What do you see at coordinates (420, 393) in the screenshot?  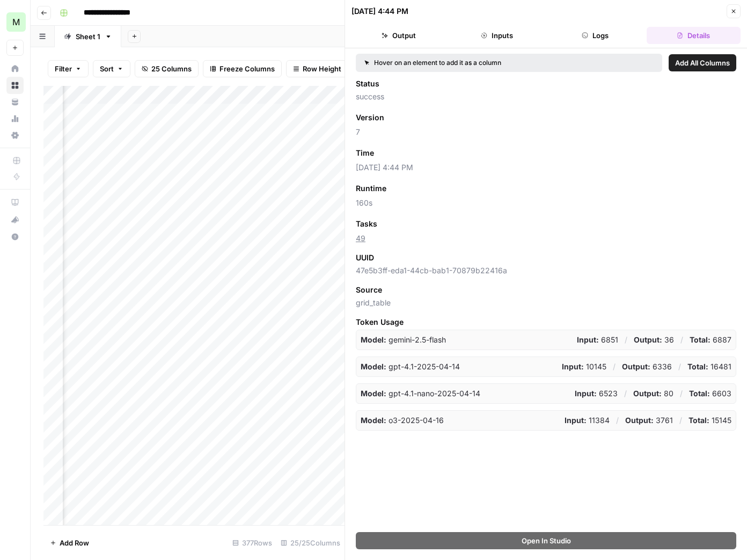 I see `p: gpt-4.1-nano-2025-04-14` at bounding box center [420, 393].